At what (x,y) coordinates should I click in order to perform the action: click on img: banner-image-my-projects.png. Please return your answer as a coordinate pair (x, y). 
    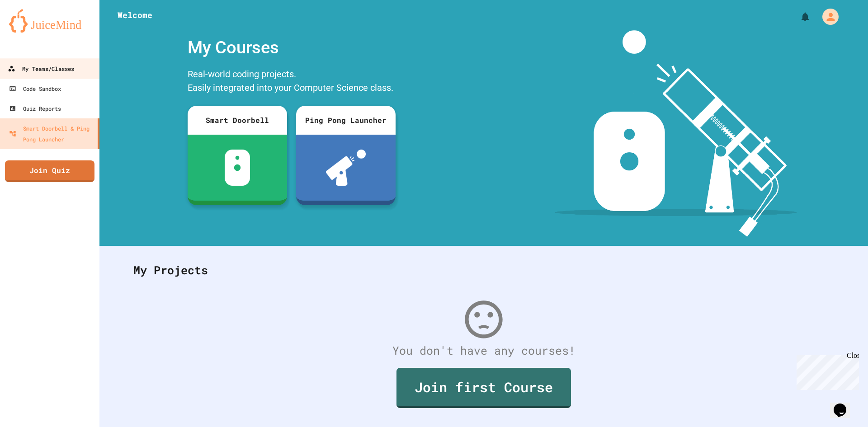
    Looking at the image, I should click on (676, 133).